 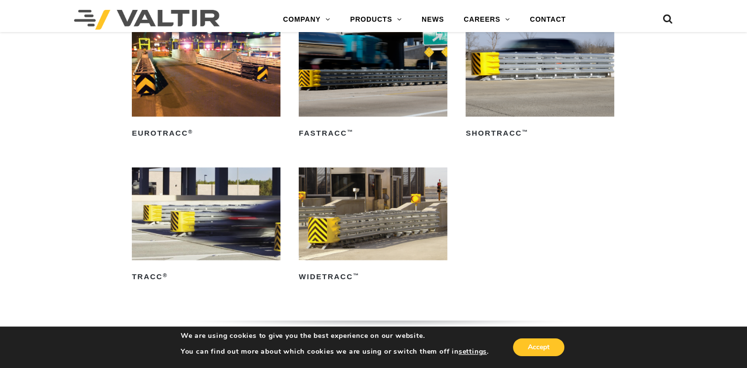 What do you see at coordinates (548, 20) in the screenshot?
I see `a: CONTACT` at bounding box center [548, 20].